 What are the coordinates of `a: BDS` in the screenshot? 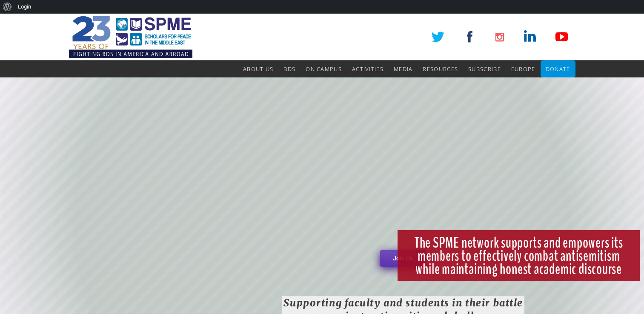 It's located at (290, 69).